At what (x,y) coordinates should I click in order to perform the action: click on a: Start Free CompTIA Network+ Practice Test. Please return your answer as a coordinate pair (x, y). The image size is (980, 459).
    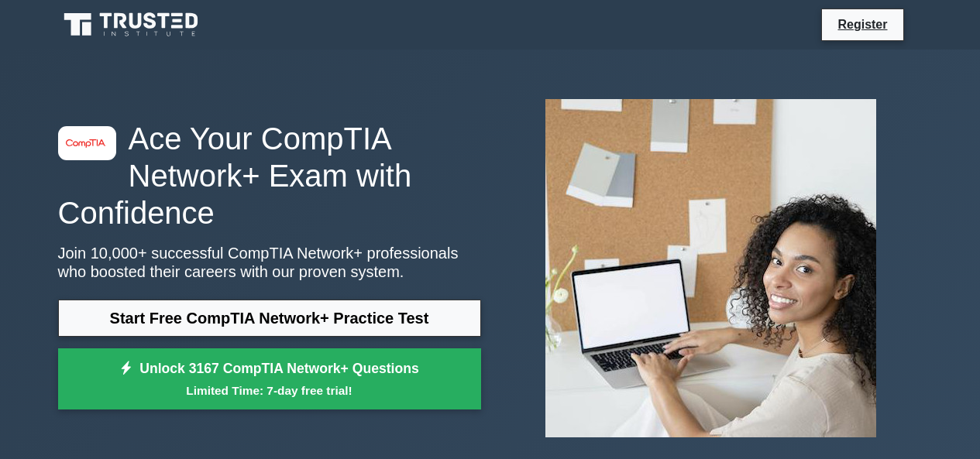
    Looking at the image, I should click on (270, 318).